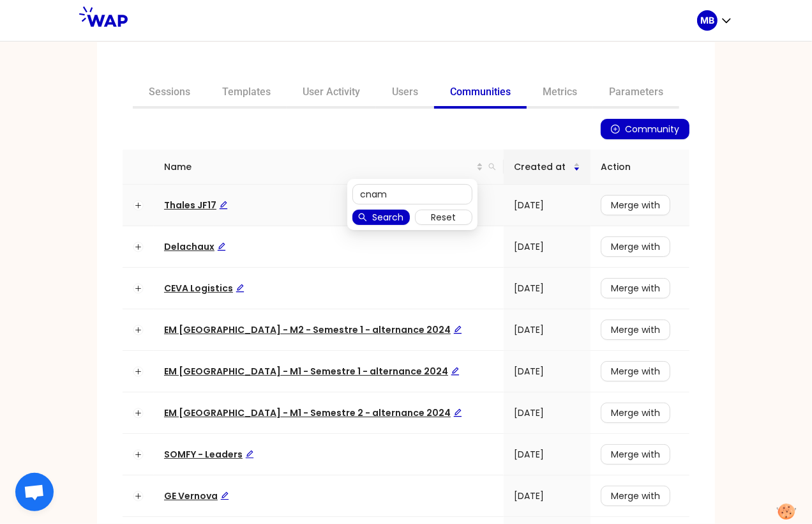 Image resolution: width=812 pixels, height=524 pixels. I want to click on a: Templates, so click(246, 93).